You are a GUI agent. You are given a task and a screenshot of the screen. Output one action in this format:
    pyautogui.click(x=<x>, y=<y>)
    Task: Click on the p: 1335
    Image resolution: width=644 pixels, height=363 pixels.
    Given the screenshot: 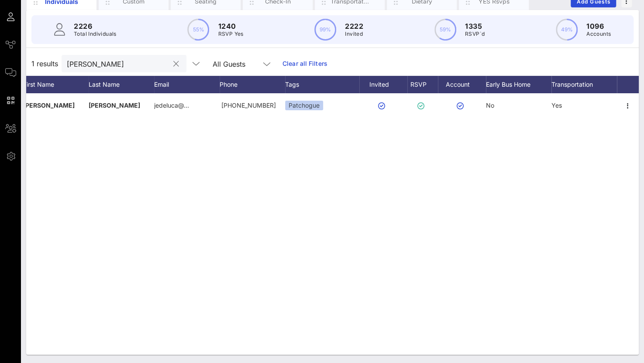 What is the action you would take?
    pyautogui.click(x=474, y=26)
    